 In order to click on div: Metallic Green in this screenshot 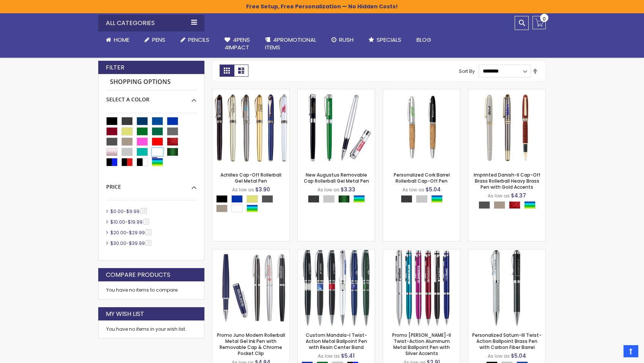, I will do `click(344, 199)`.